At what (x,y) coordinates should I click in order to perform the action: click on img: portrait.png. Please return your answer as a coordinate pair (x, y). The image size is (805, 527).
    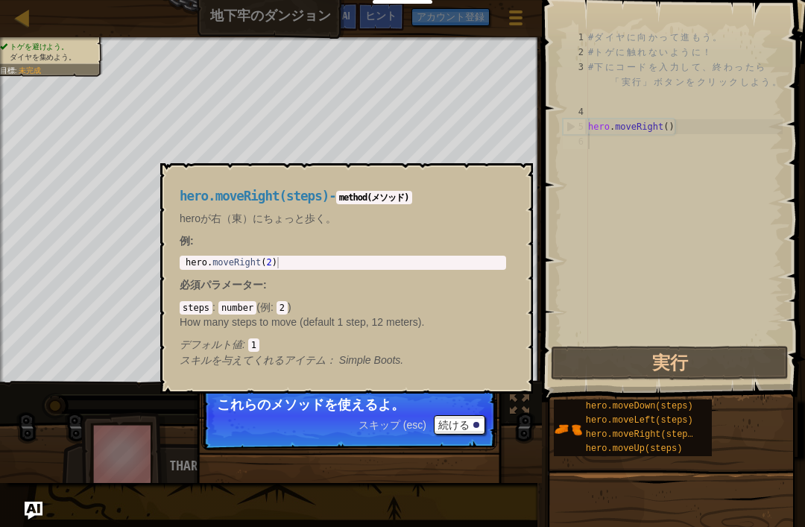
    Looking at the image, I should click on (568, 429).